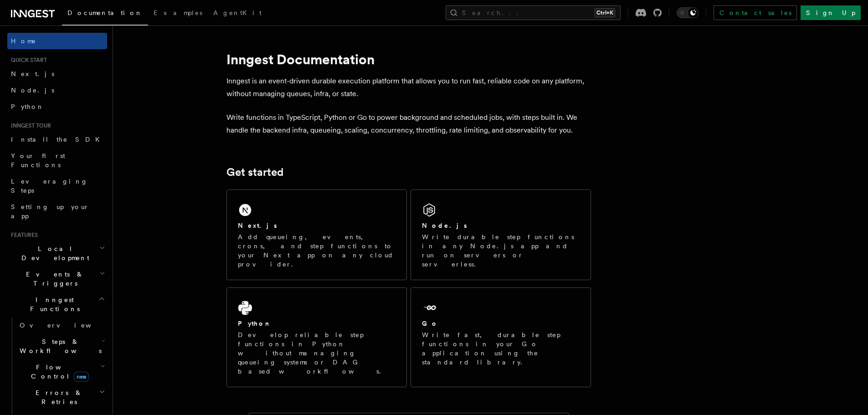 The width and height of the screenshot is (868, 415). What do you see at coordinates (57, 90) in the screenshot?
I see `a: Node.js` at bounding box center [57, 90].